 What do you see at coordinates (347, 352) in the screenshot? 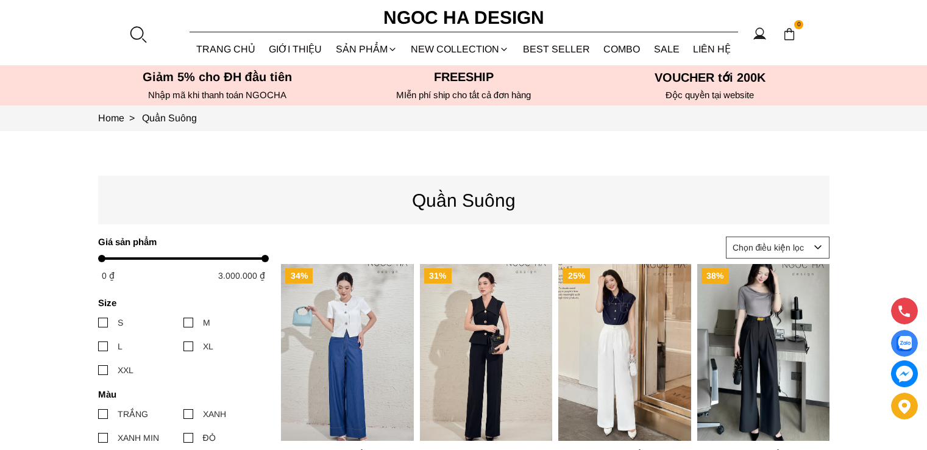
I see `img: Kelly Pants_ Quần Bò Suông Màu Xanh Q066` at bounding box center [347, 352].